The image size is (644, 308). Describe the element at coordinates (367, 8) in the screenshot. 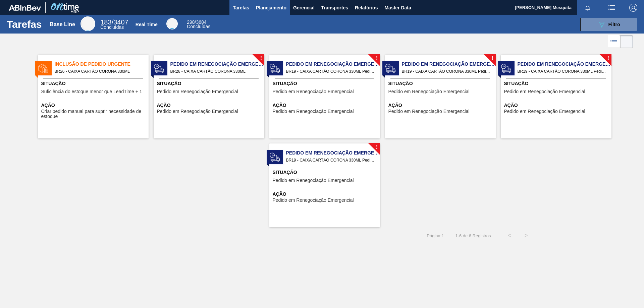

I see `span: Relatórios` at that location.